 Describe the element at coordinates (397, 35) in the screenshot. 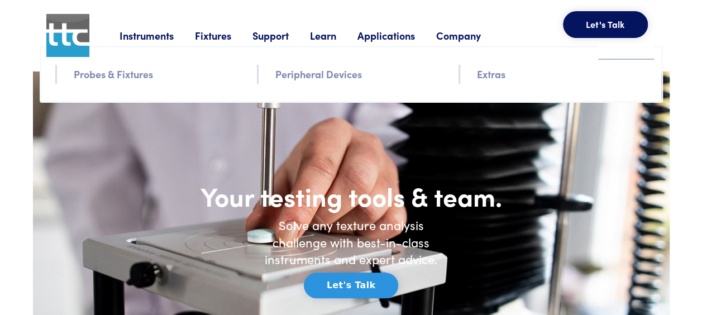

I see `a: Applications` at that location.